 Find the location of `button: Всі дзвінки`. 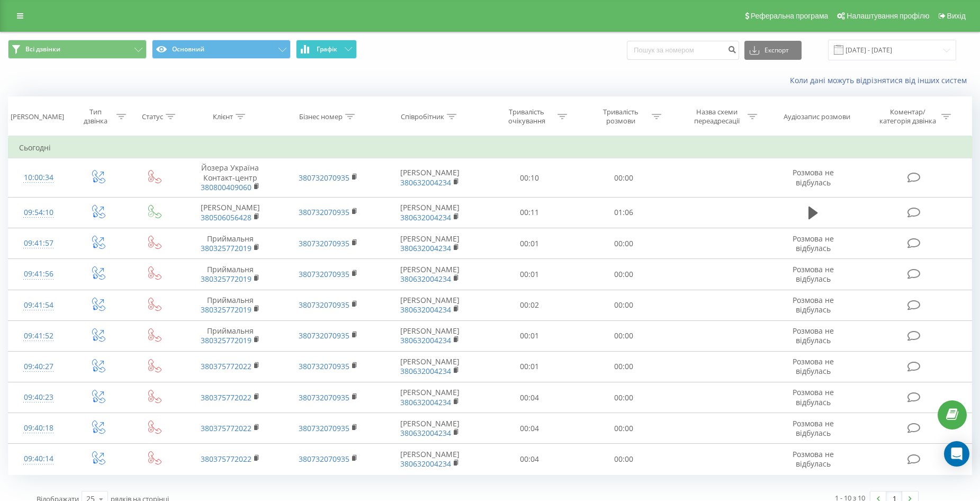

button: Всі дзвінки is located at coordinates (77, 49).